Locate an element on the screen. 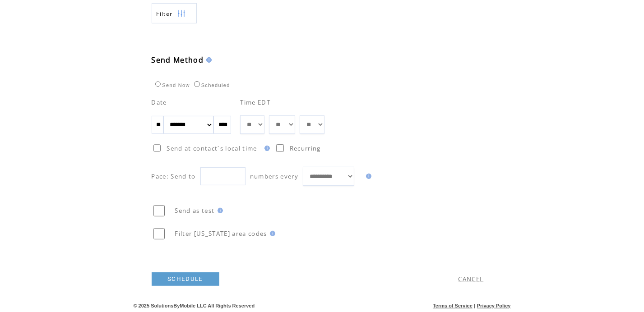  span: Date is located at coordinates (159, 102).